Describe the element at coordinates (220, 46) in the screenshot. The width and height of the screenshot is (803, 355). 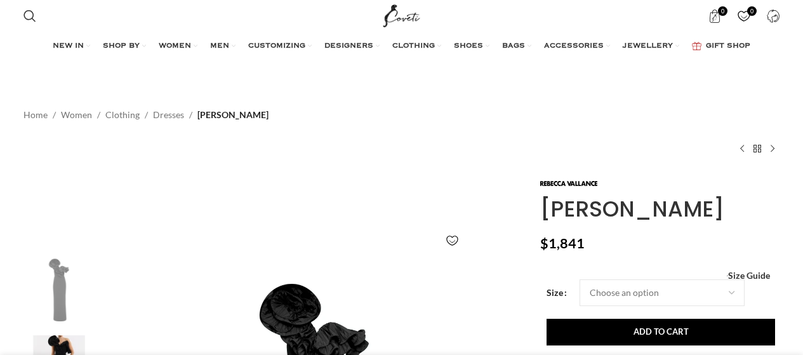
I see `span: MEN` at that location.